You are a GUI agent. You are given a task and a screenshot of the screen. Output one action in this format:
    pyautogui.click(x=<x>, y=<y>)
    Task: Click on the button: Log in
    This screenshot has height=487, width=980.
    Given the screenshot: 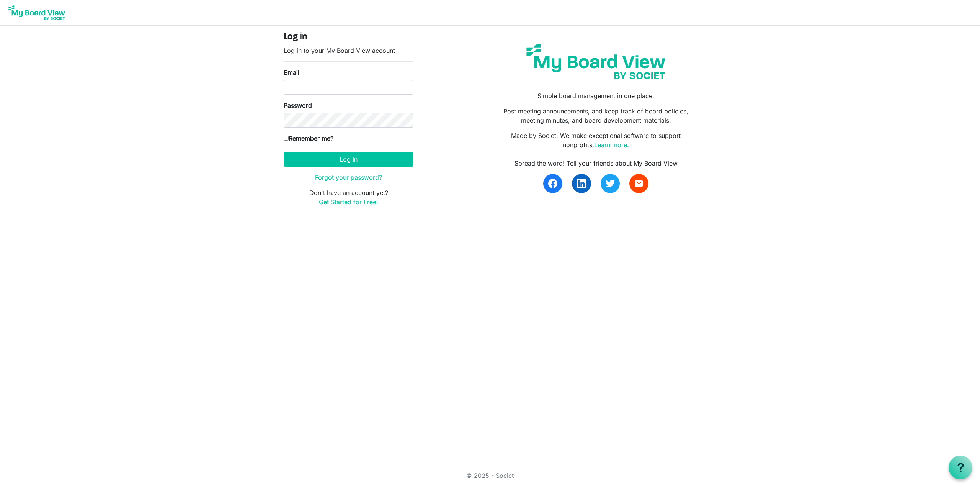 What is the action you would take?
    pyautogui.click(x=349, y=160)
    